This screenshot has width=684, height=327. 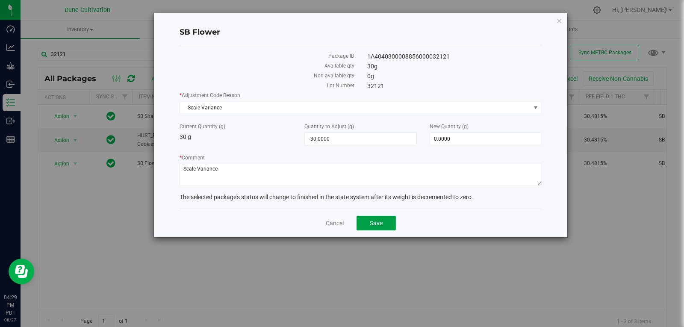 What do you see at coordinates (326, 197) in the screenshot?
I see `span: The selected package's status will change to finished in the state system after its weight is dec...` at bounding box center [326, 197].